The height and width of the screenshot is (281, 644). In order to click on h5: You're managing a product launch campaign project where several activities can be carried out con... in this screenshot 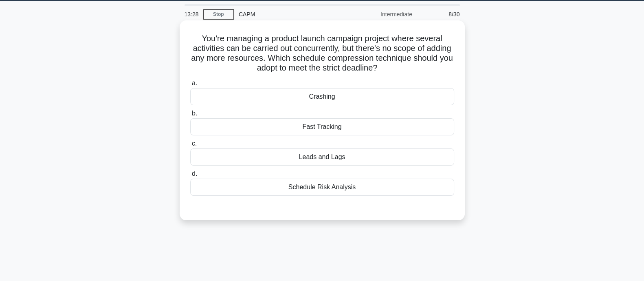, I will do `click(322, 53)`.